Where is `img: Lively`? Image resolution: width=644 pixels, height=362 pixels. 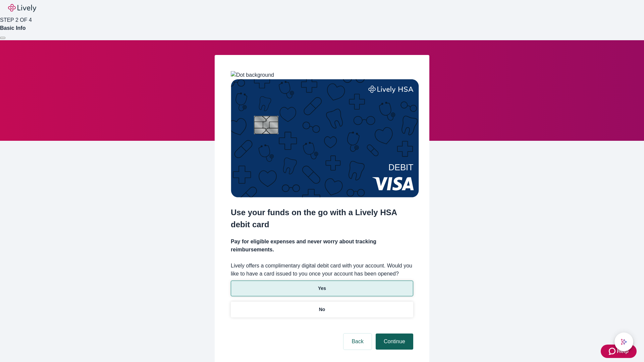
img: Lively is located at coordinates (22, 8).